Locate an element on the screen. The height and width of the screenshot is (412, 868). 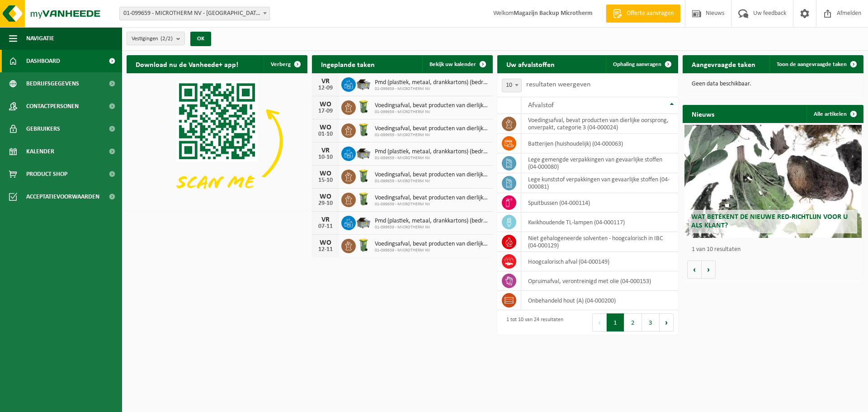
button: Vestigingen(2/2) is located at coordinates (155, 38).